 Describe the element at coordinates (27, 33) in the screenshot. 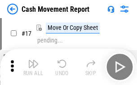

I see `span: # 17` at that location.